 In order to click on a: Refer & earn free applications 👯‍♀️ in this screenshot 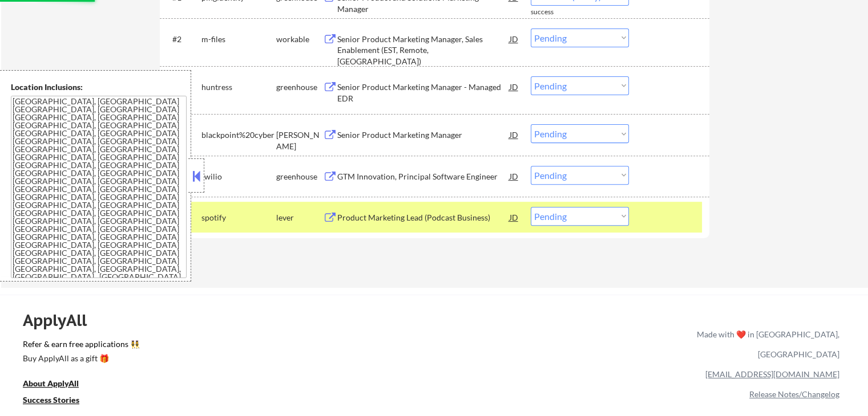, I will do `click(240, 346)`.